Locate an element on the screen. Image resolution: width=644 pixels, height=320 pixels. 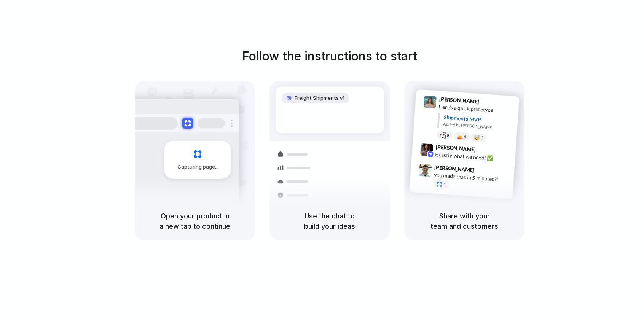
div: Here's a quick prototype is located at coordinates (477, 109).